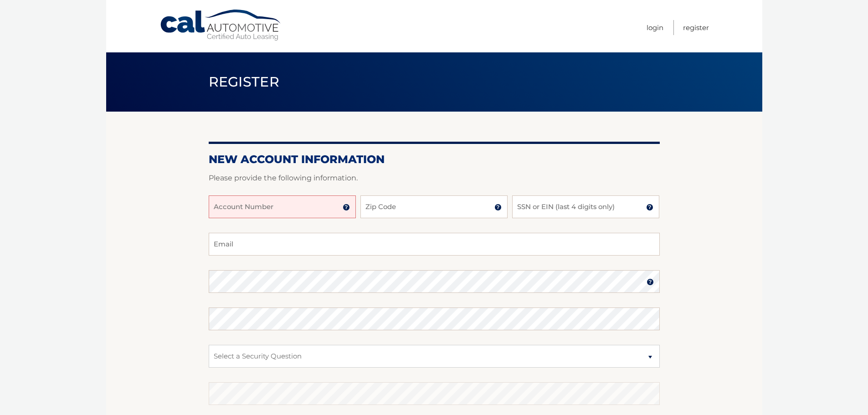 The width and height of the screenshot is (868, 415). Describe the element at coordinates (655, 27) in the screenshot. I see `a: Login` at that location.